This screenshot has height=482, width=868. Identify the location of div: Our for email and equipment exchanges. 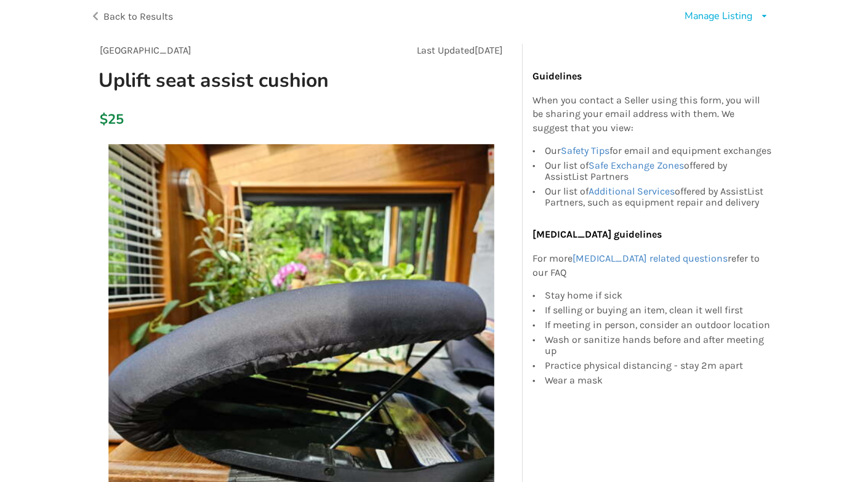
(658, 152).